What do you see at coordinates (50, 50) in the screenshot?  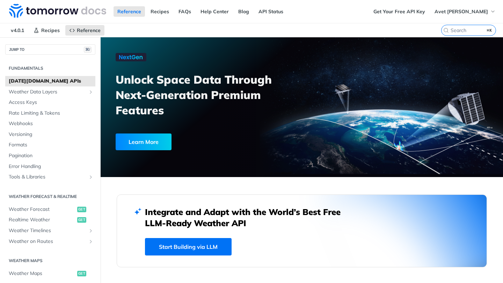 I see `button: JUMP TO⌘/` at bounding box center [50, 50].